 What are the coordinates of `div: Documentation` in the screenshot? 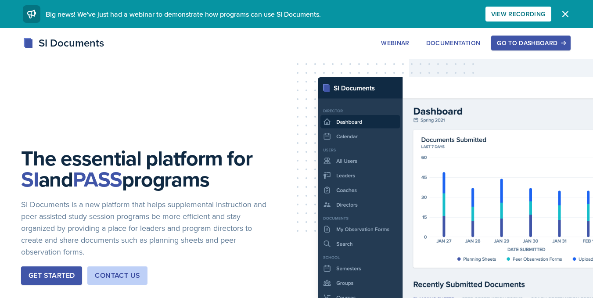 It's located at (453, 43).